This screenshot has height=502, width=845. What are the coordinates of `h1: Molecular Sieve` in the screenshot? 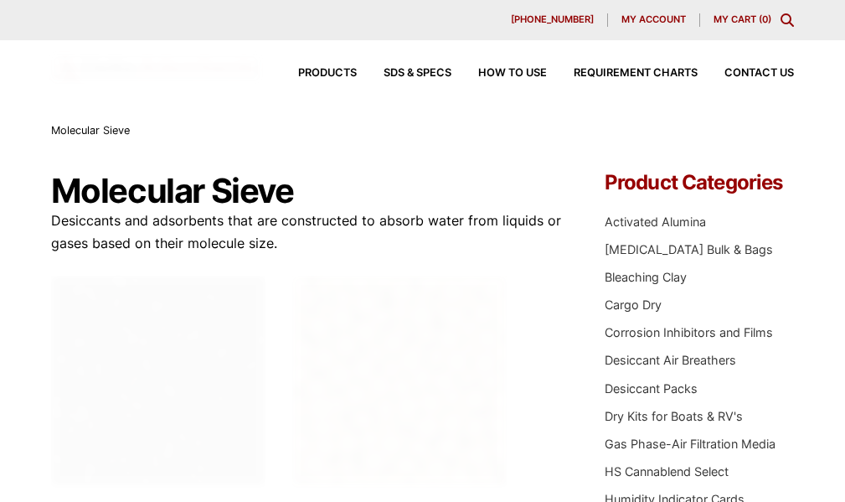 It's located at (309, 191).